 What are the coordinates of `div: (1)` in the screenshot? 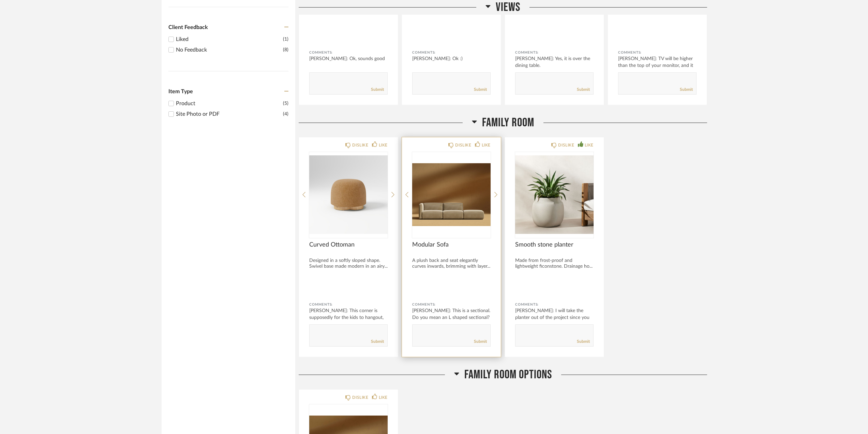 It's located at (286, 39).